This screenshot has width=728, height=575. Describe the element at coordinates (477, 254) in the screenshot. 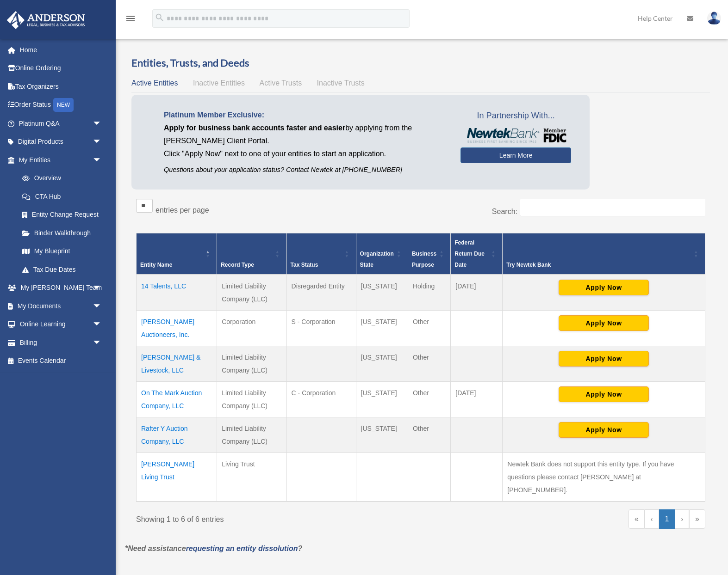

I see `th: Federal Return Due Date: Activate to sort` at that location.